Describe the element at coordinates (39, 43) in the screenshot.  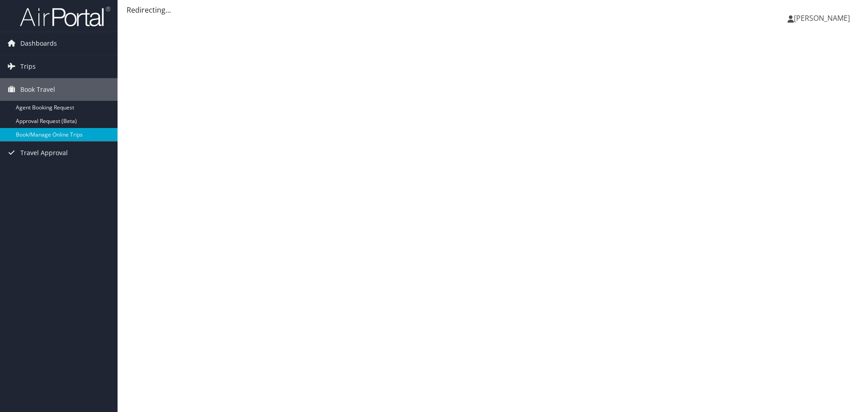
I see `span: Dashboards` at that location.